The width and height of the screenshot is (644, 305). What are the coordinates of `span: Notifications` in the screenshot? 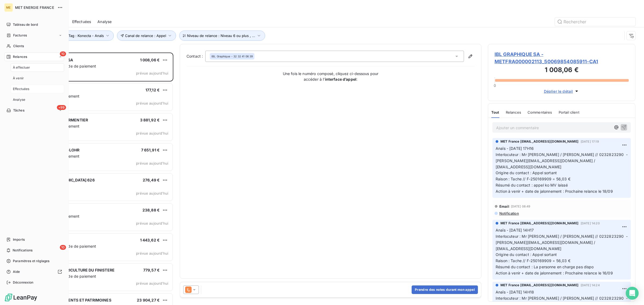 It's located at (22, 250).